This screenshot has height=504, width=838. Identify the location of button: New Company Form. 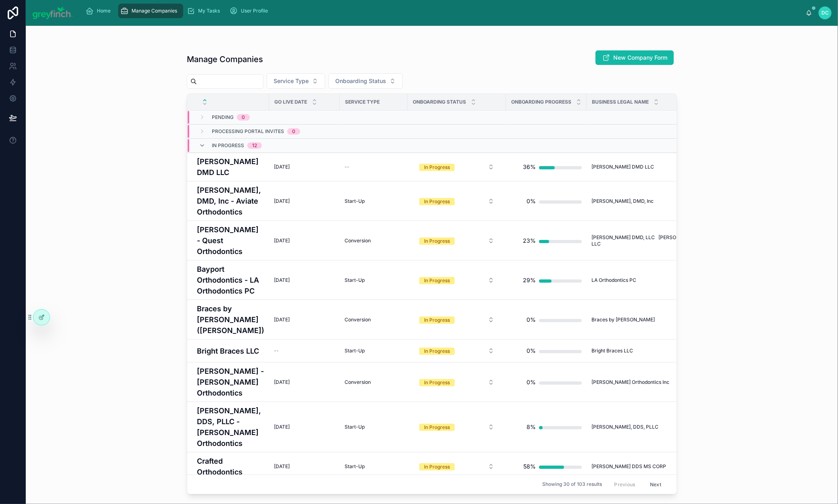
(635, 58).